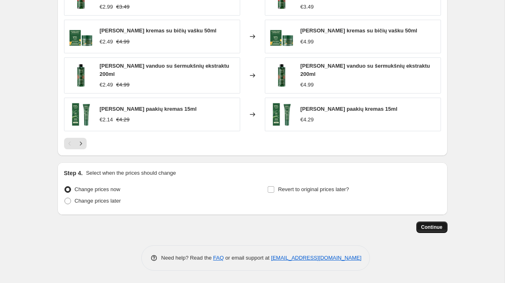 The image size is (505, 283). What do you see at coordinates (75, 144) in the screenshot?
I see `nav: Pagination` at bounding box center [75, 144].